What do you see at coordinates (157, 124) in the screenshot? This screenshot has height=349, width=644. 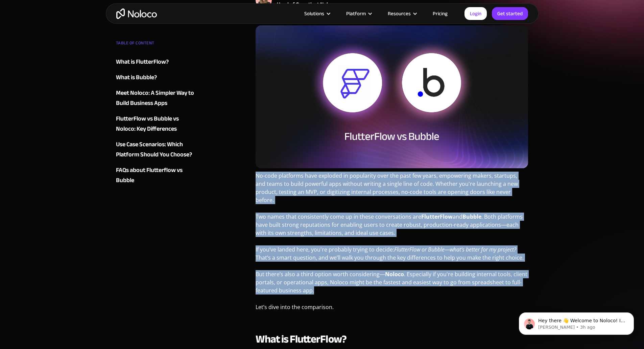 I see `div: FlutterFlow vs Bubble vs Noloco: Key Differences` at bounding box center [157, 124].